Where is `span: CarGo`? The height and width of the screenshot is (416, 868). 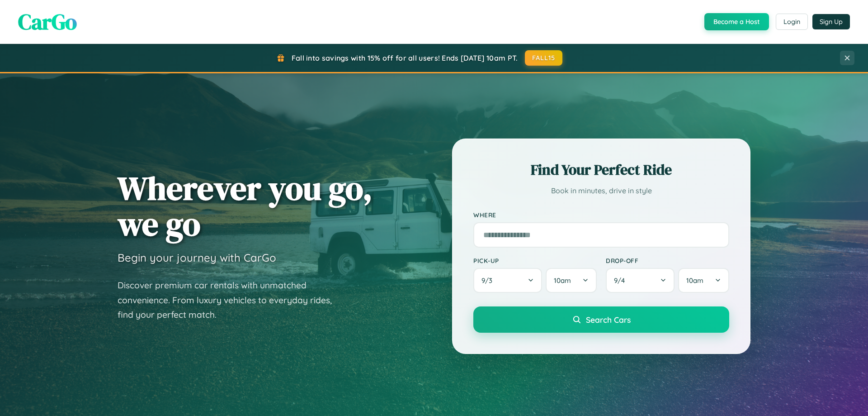
span: CarGo is located at coordinates (48, 22).